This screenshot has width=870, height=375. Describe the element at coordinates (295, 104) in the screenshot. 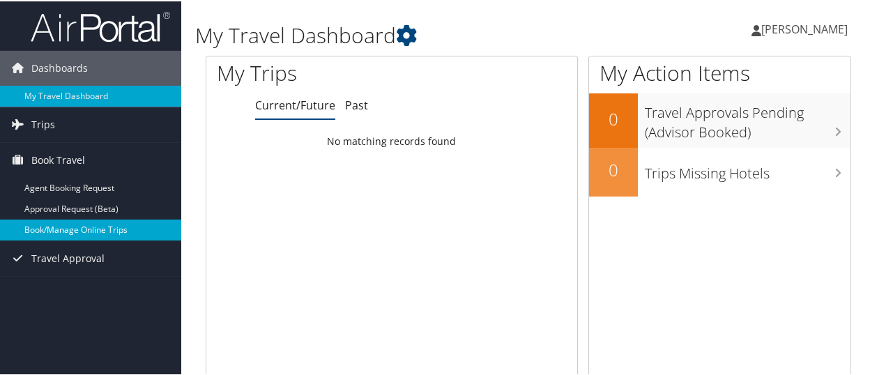

I see `a: Current/Future` at that location.